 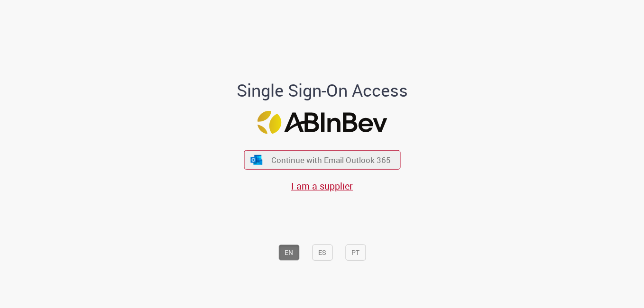 I want to click on span: I am a supplier, so click(x=322, y=186).